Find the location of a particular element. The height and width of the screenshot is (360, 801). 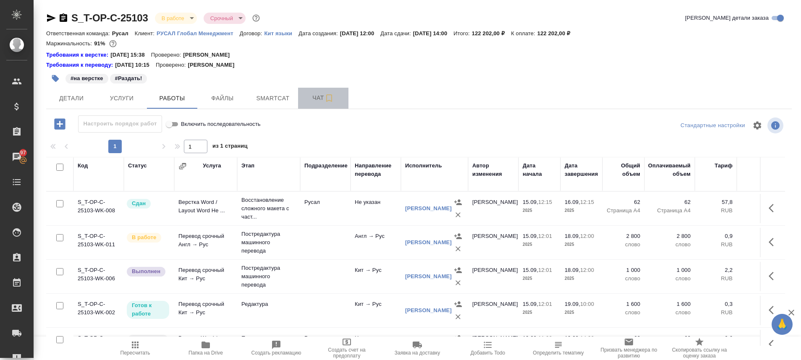

td: Не указан is located at coordinates (376, 345).